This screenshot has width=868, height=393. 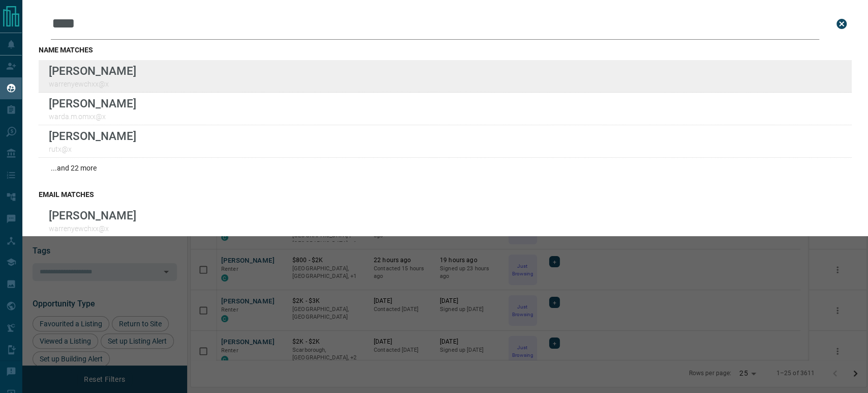 I want to click on div: ...and 22 more, so click(x=445, y=168).